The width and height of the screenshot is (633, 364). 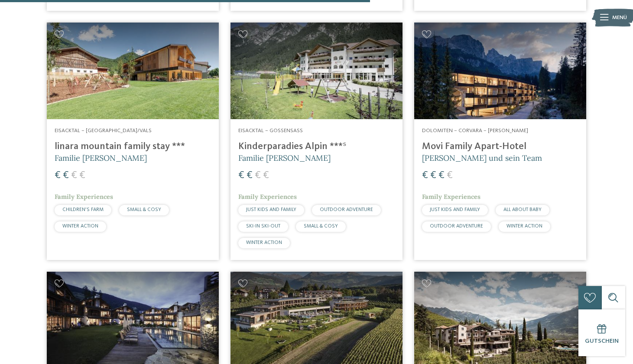 I want to click on span: ALL ABOUT BABY, so click(x=523, y=210).